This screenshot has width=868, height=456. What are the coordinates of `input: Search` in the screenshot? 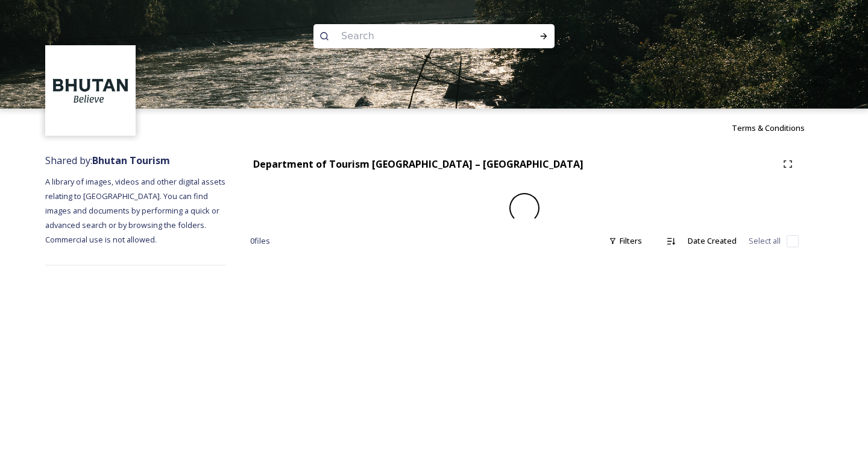 It's located at (418, 36).